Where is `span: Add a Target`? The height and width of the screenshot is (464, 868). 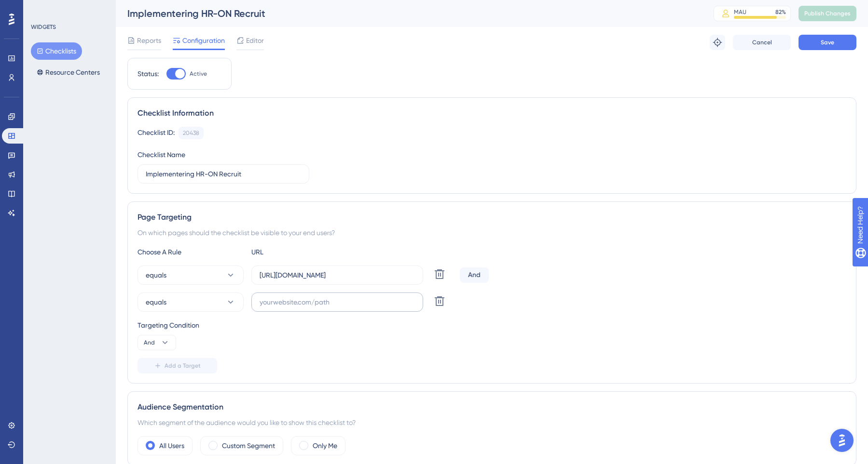 span: Add a Target is located at coordinates (182, 366).